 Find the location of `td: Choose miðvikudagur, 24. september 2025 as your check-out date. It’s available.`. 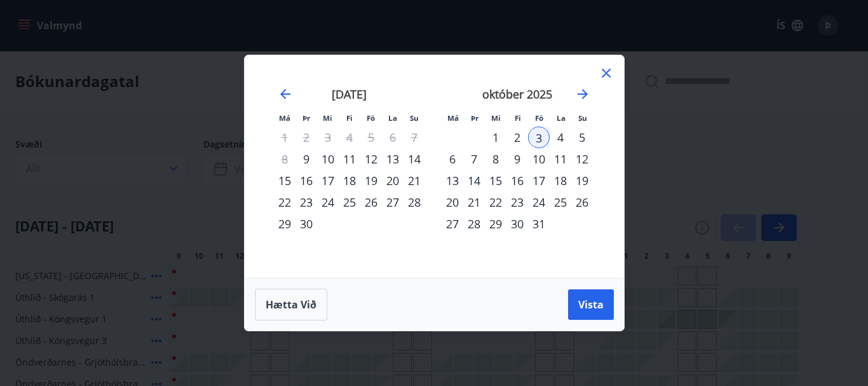

td: Choose miðvikudagur, 24. september 2025 as your check-out date. It’s available. is located at coordinates (328, 202).